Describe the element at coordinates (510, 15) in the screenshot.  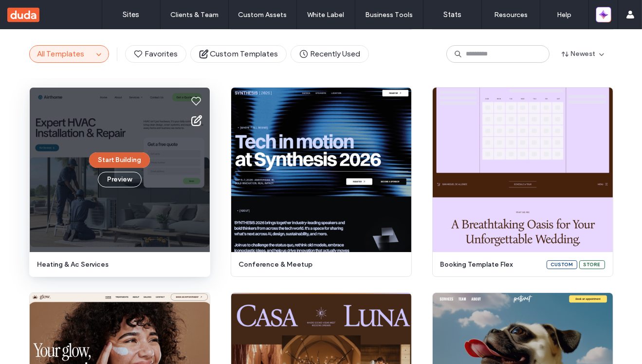
I see `label: Resources` at that location.